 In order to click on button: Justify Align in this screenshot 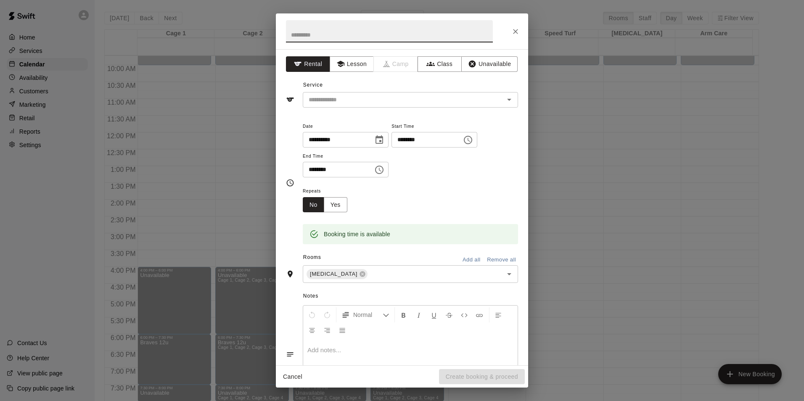, I will do `click(342, 330)`.